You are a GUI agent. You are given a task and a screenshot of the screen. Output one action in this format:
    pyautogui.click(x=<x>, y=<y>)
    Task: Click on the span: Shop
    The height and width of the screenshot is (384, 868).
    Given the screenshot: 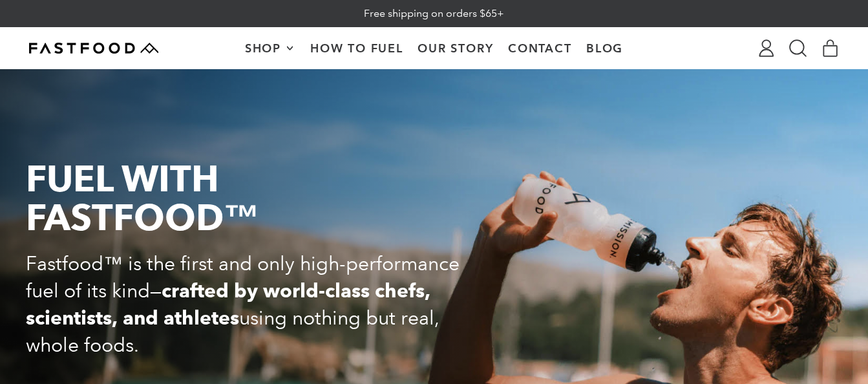 What is the action you would take?
    pyautogui.click(x=264, y=49)
    